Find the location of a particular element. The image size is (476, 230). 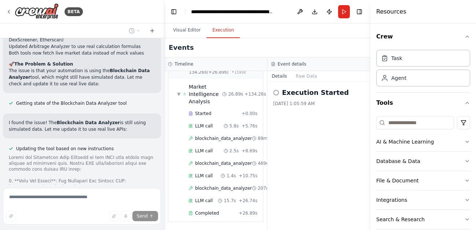

span: + 10.75s is located at coordinates (248, 176).